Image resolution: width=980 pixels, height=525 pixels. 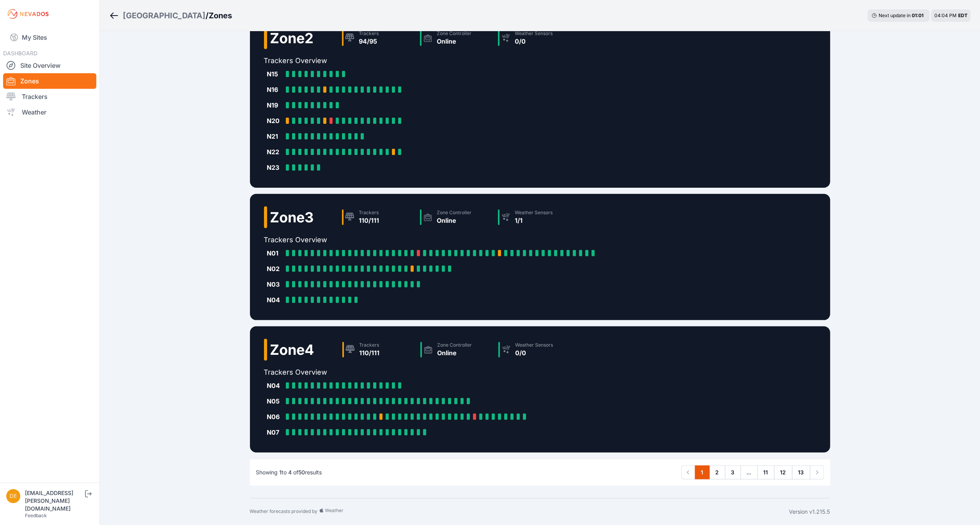 I want to click on h2: Zone 4, so click(x=292, y=350).